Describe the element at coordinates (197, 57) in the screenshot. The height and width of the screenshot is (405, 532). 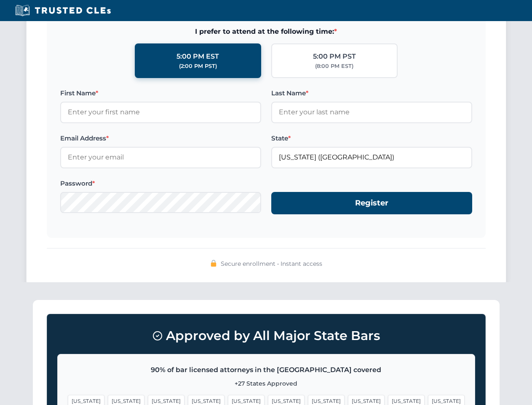
I see `div: 5:00 PM EST` at that location.